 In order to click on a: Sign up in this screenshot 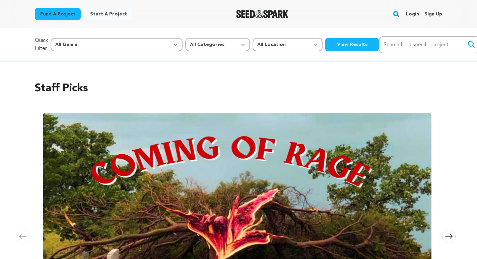, I will do `click(434, 14)`.